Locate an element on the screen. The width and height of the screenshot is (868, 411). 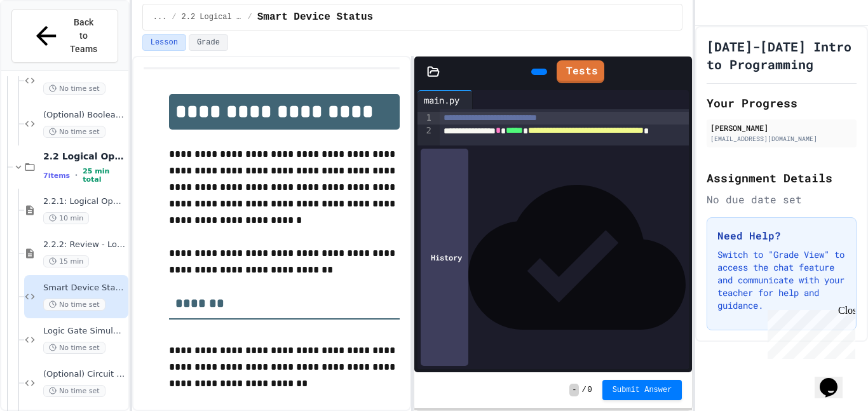
span: 10 min is located at coordinates (66, 218).